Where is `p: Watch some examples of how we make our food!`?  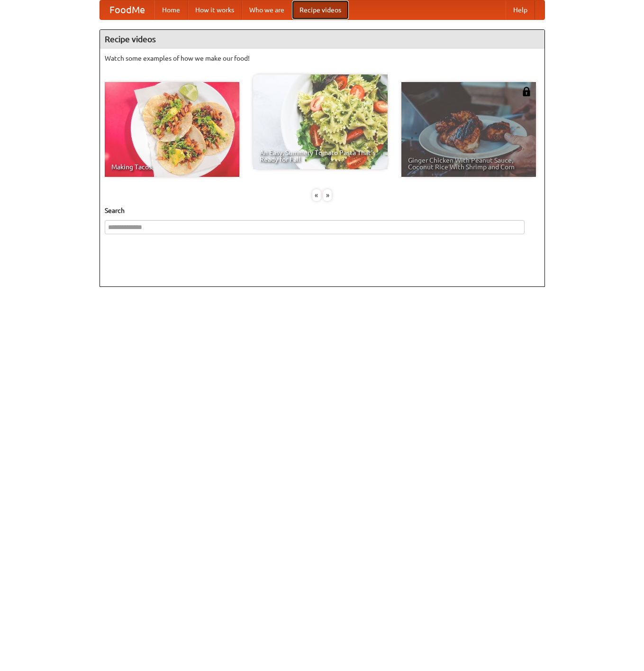
p: Watch some examples of how we make our food! is located at coordinates (322, 59).